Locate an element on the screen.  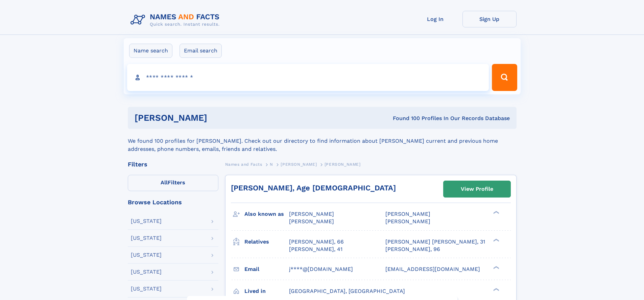
a: N is located at coordinates (271, 164).